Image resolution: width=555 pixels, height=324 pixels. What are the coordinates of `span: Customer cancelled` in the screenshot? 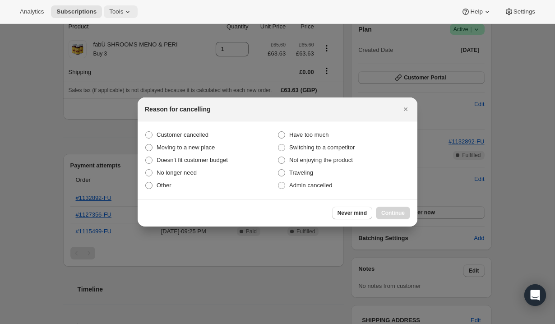 It's located at (182, 135).